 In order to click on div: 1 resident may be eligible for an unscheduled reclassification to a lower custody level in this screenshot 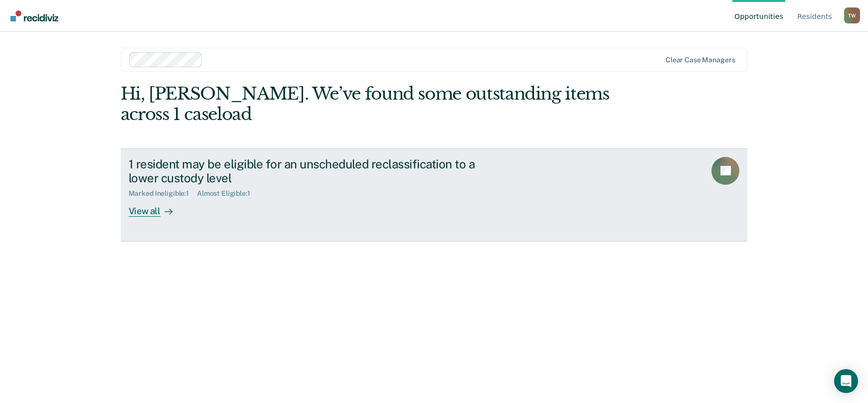, I will do `click(303, 171)`.